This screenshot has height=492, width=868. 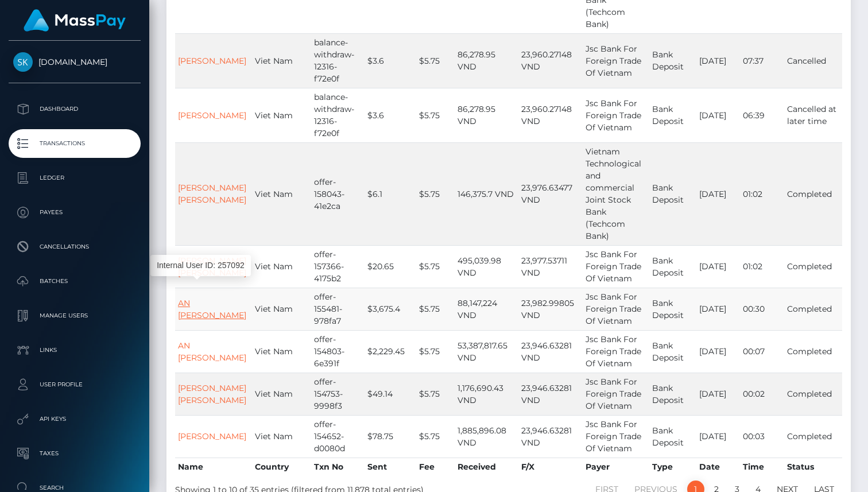 I want to click on p: API Keys, so click(x=75, y=420).